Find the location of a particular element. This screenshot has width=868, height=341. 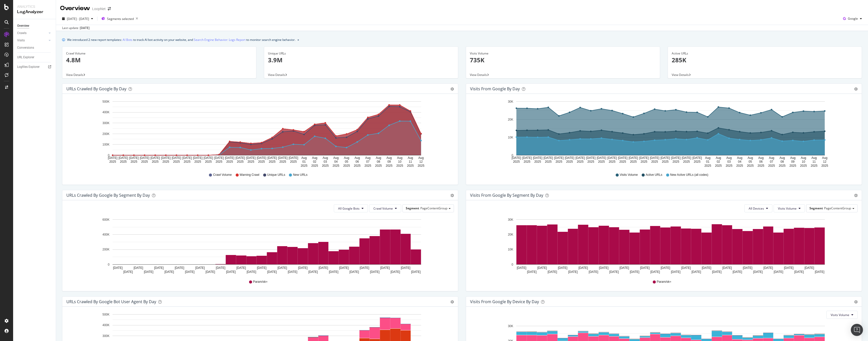

p: 4.8M is located at coordinates (159, 60).